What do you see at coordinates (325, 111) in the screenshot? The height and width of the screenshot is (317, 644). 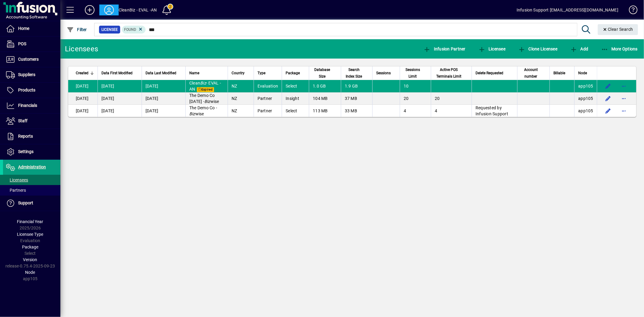 I see `td: 113 MB` at bounding box center [325, 111].